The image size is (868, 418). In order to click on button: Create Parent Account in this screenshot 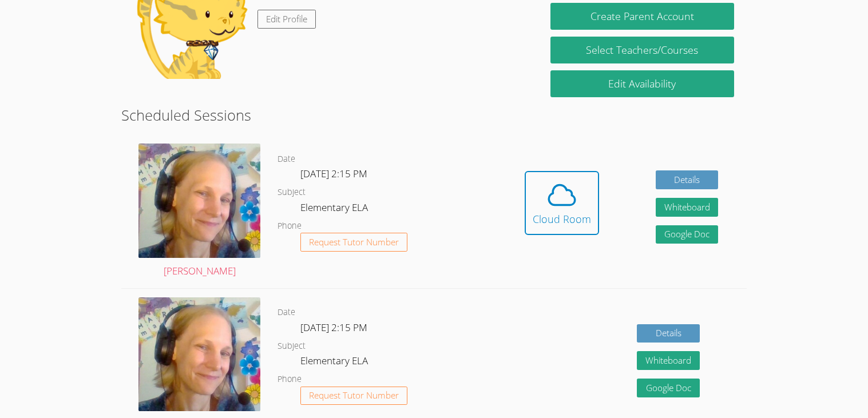, I will do `click(642, 16)`.